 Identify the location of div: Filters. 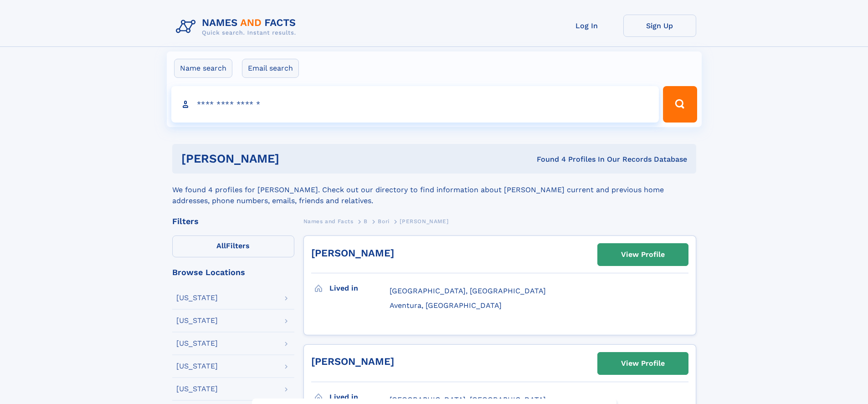
(233, 221).